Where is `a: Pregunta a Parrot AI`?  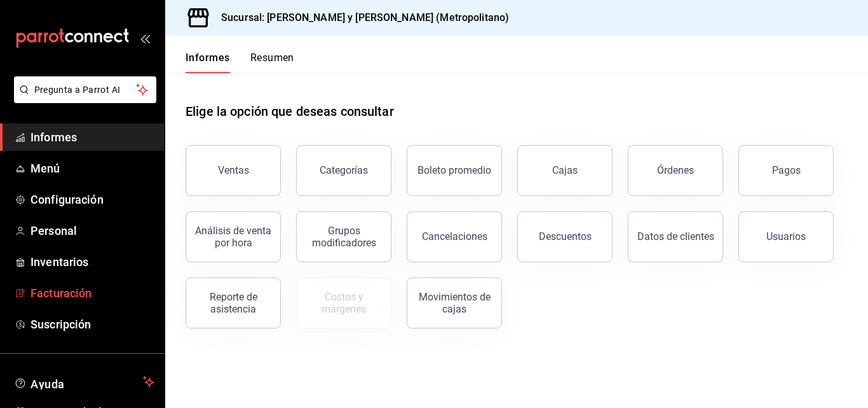 a: Pregunta a Parrot AI is located at coordinates (83, 99).